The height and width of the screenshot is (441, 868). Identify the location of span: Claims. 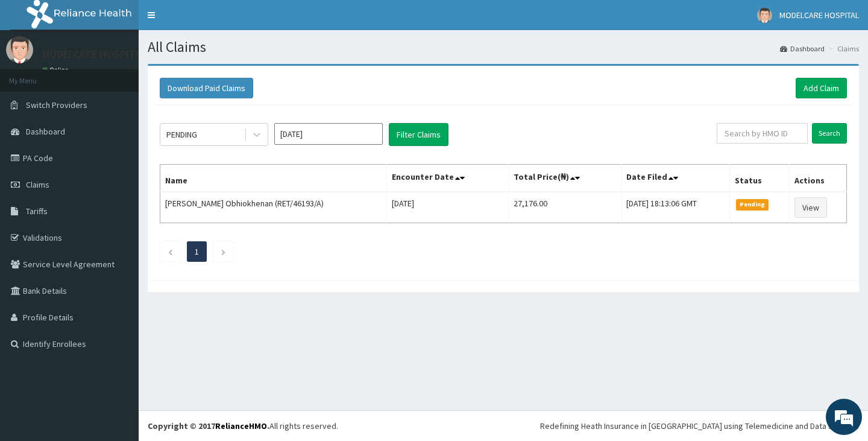
(37, 185).